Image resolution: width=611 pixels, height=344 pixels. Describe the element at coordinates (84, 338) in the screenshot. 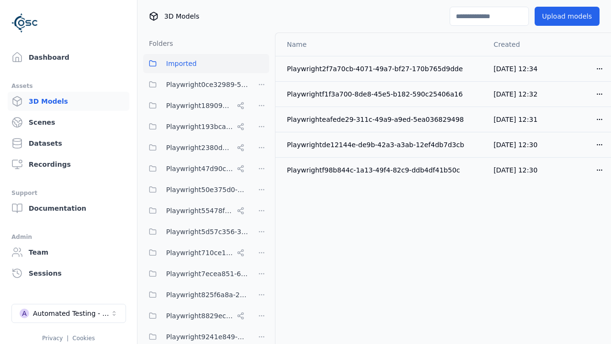

I see `a: Cookies` at that location.